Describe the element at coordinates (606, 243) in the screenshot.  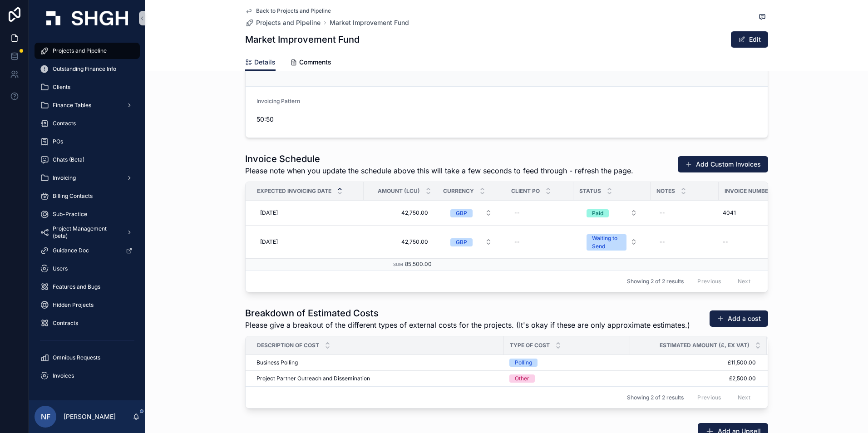
I see `div: Waiting to Send` at that location.